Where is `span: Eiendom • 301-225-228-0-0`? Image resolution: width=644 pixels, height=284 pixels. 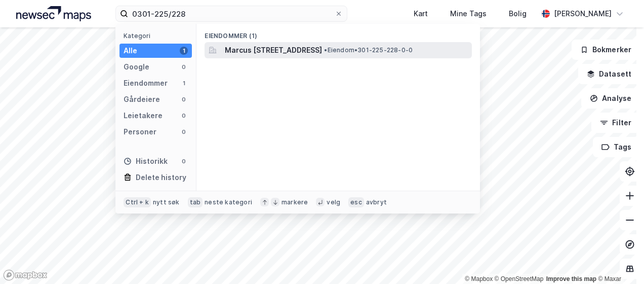 span: Eiendom • 301-225-228-0-0 is located at coordinates (368, 50).